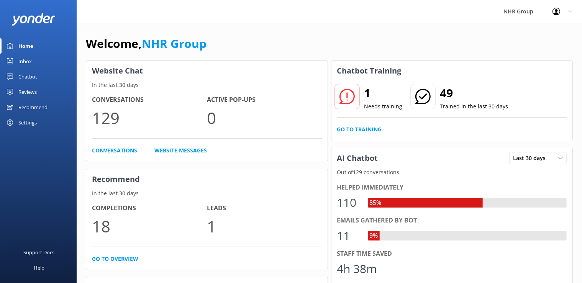 This screenshot has height=283, width=582. I want to click on div: Inbox, so click(25, 61).